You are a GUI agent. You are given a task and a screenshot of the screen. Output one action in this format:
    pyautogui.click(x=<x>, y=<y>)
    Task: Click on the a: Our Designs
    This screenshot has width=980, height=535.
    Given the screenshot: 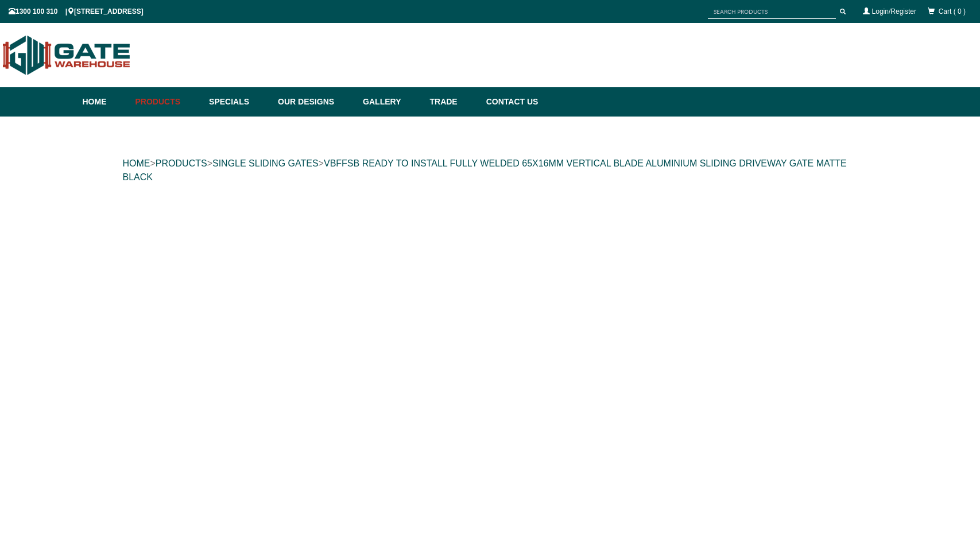 What is the action you would take?
    pyautogui.click(x=315, y=102)
    